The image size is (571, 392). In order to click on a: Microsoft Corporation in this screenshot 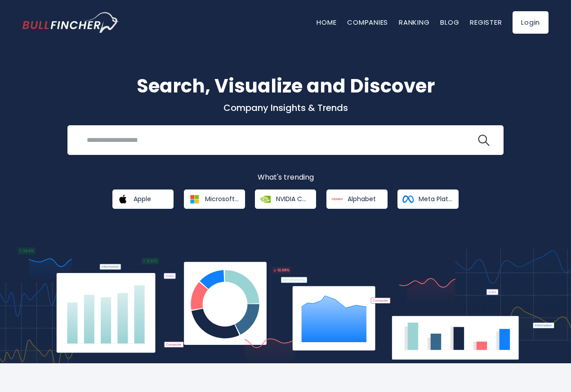, I will do `click(214, 199)`.